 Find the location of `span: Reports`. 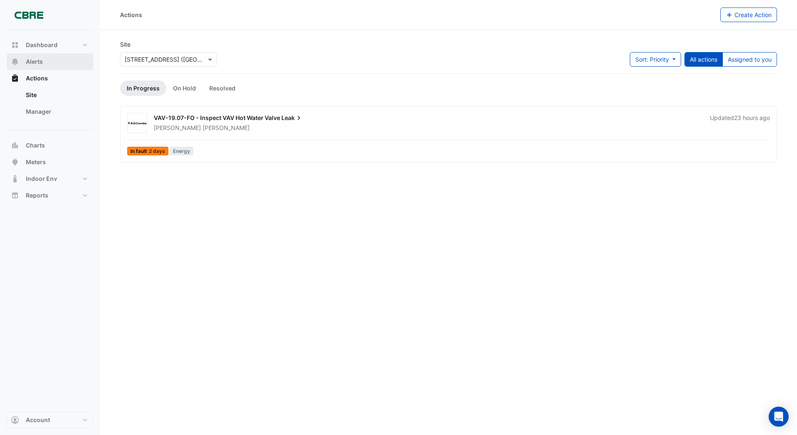

span: Reports is located at coordinates (37, 196).